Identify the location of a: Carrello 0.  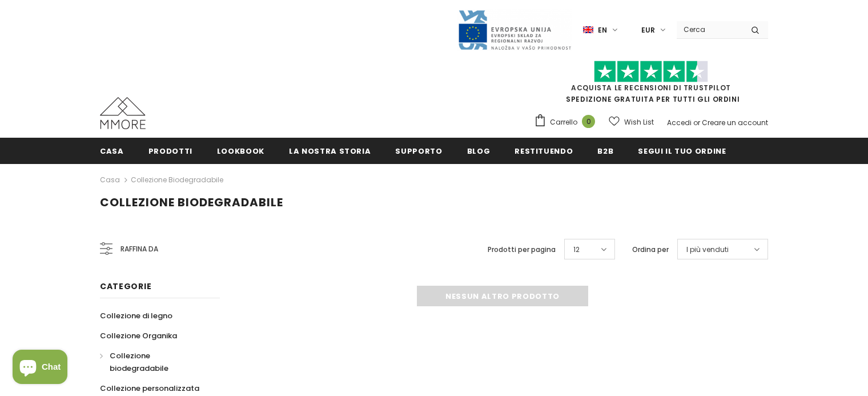
(567, 122).